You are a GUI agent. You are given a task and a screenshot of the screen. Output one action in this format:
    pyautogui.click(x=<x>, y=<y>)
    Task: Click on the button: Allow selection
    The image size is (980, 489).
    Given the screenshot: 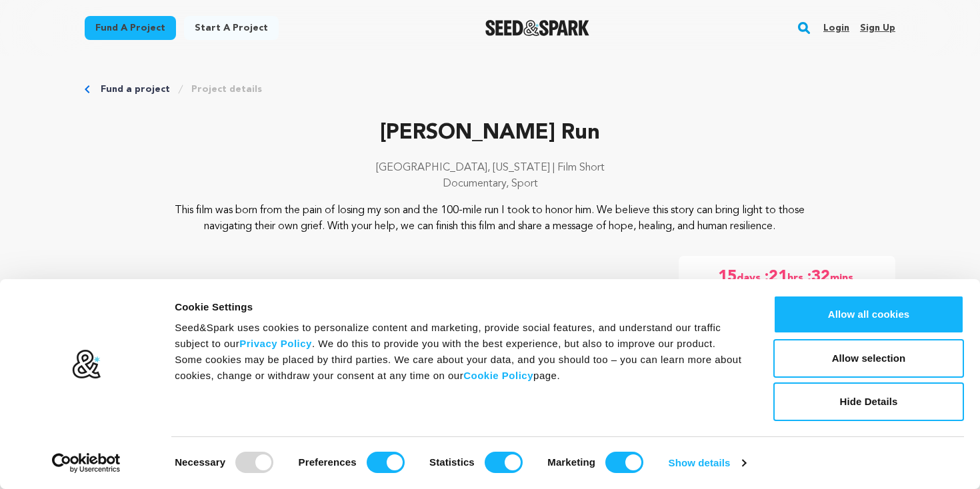 What is the action you would take?
    pyautogui.click(x=868, y=359)
    